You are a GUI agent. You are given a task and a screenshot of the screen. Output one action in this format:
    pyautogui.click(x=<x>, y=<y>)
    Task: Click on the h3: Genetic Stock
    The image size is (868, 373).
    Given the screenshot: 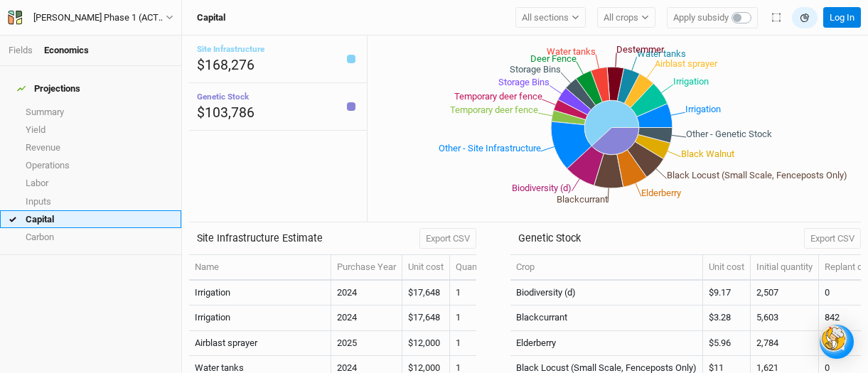 What is the action you would take?
    pyautogui.click(x=550, y=238)
    